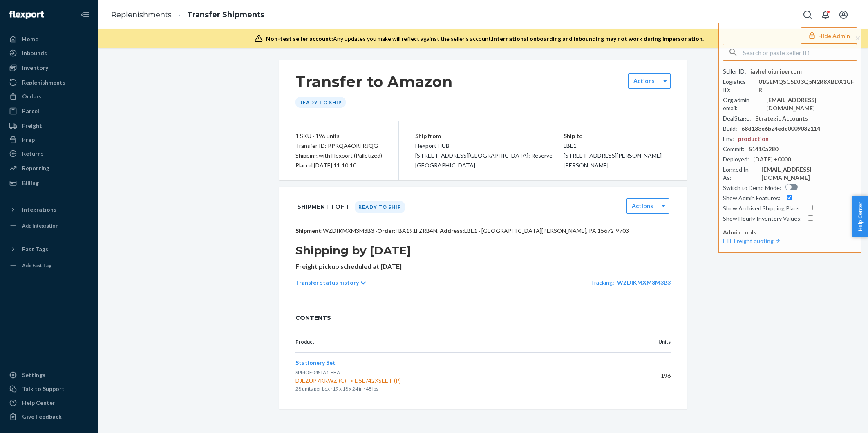  What do you see at coordinates (49, 375) in the screenshot?
I see `a: Settings` at bounding box center [49, 375].